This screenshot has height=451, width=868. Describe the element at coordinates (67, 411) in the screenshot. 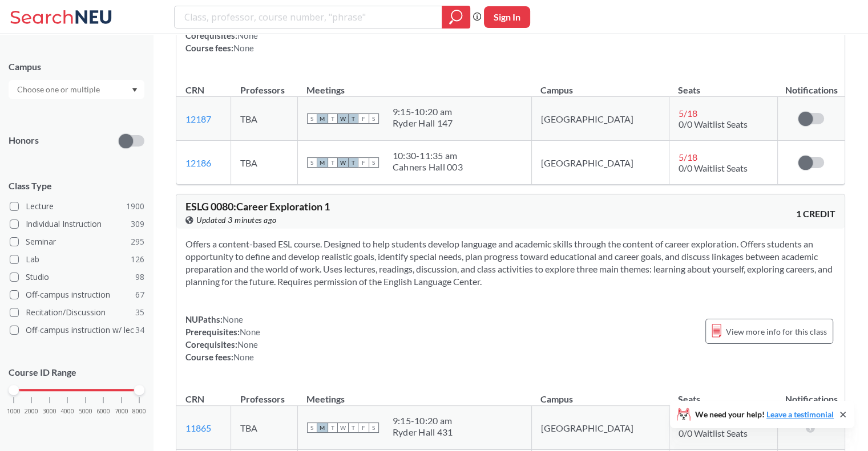

I see `span: 4000` at that location.